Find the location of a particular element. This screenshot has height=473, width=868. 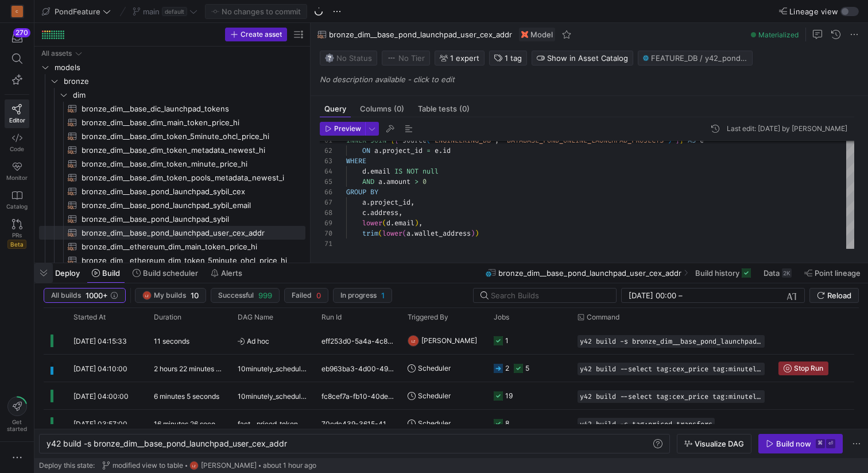

div: 65 is located at coordinates (326, 181).